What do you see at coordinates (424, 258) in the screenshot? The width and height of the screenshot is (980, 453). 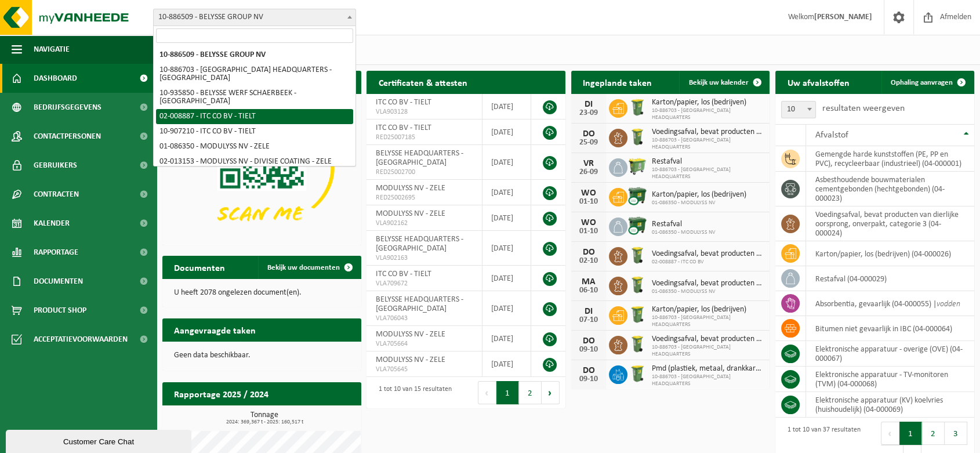 I see `span: VLA902163` at bounding box center [424, 258].